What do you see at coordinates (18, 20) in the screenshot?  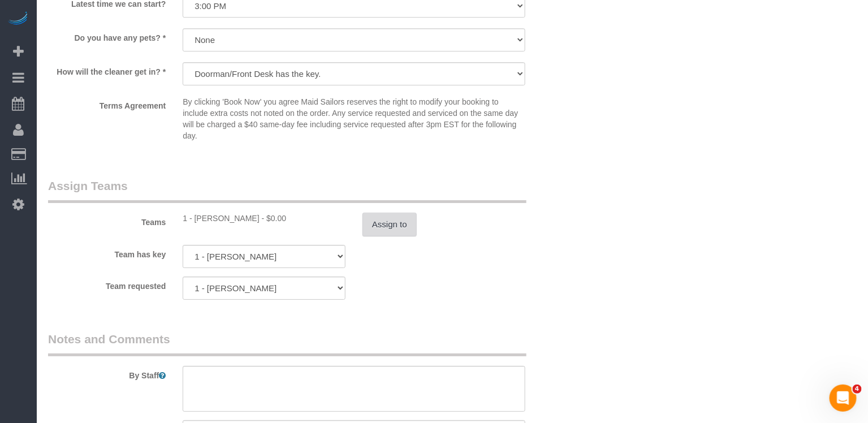 I see `img: Automaid Logo` at bounding box center [18, 20].